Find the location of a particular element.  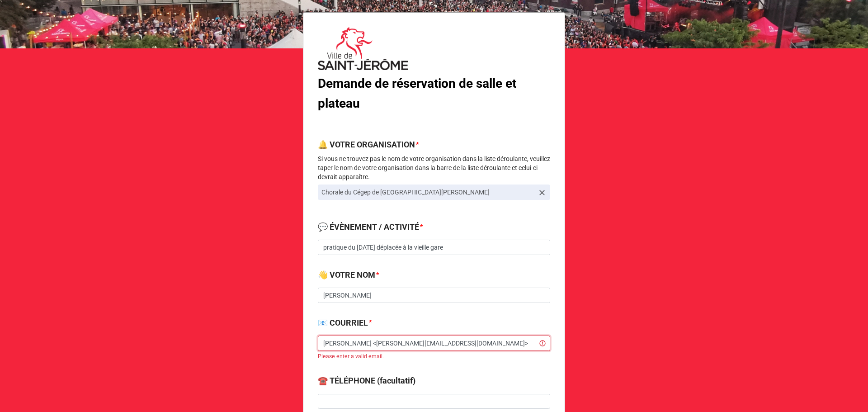

b: Demande de réservation de salle et plateau is located at coordinates (417, 93).